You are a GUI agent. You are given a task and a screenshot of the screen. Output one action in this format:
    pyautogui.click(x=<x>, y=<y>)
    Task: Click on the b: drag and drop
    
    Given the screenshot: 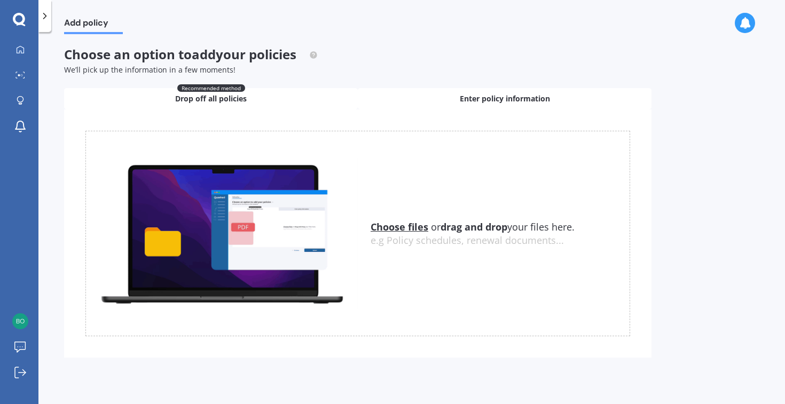 What is the action you would take?
    pyautogui.click(x=474, y=227)
    